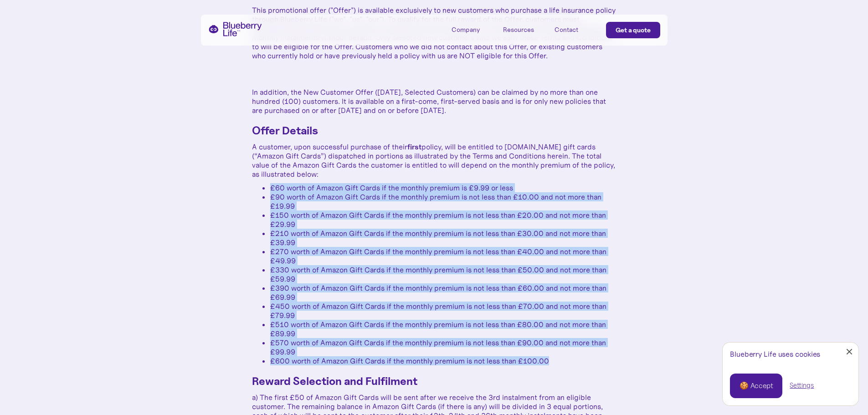 The image size is (868, 415). I want to click on p: This promotional offer ("Offer") is available exclusively to new customers who purchase a life in..., so click(434, 33).